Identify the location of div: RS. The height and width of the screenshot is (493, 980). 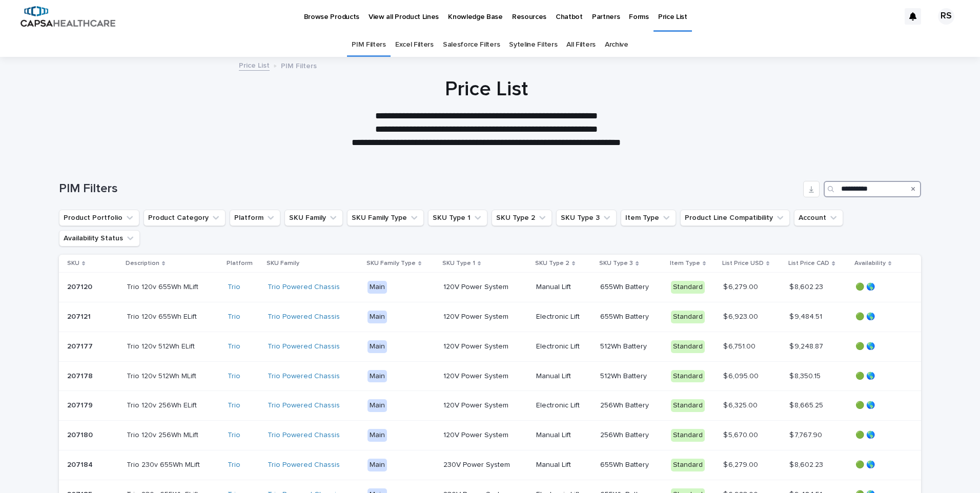
(946, 16).